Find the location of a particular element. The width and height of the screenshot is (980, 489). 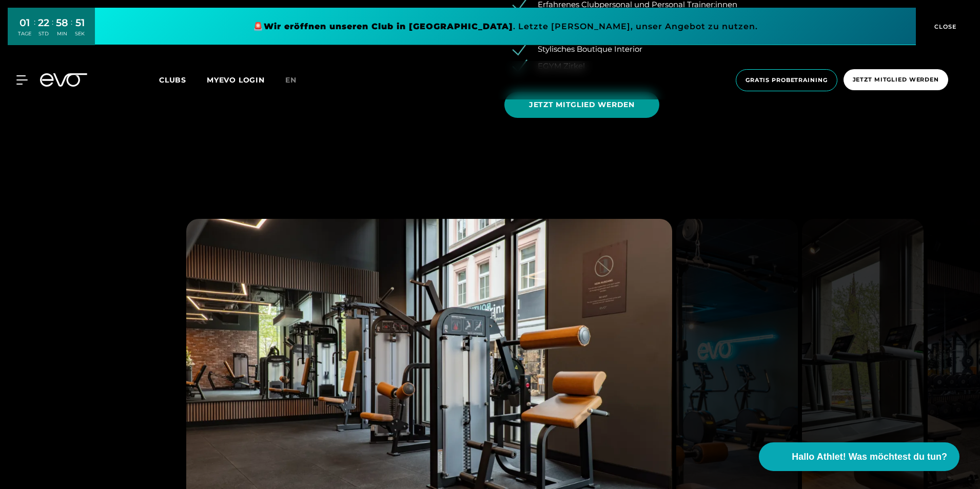

a: Gratis Probetraining is located at coordinates (787, 80).